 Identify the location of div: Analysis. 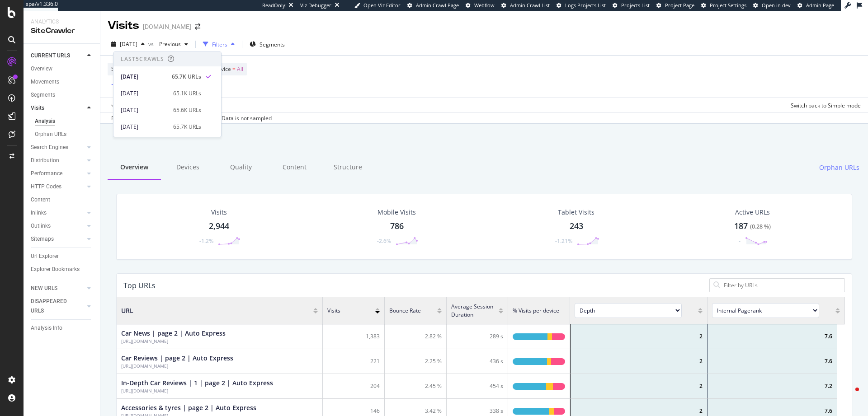
(44, 121).